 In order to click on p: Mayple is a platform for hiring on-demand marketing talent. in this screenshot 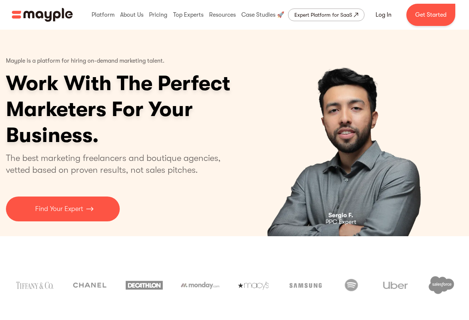, I will do `click(85, 61)`.